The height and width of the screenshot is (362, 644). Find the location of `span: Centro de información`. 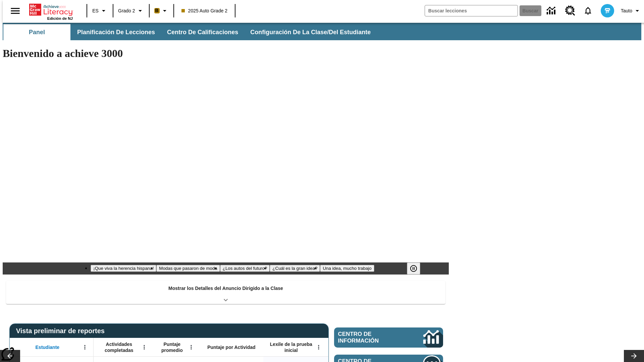

span: Centro de información is located at coordinates (369, 338).